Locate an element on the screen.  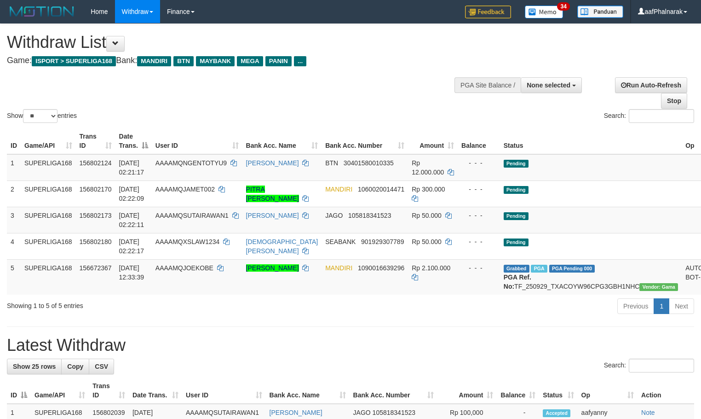
a: Show 25 rows is located at coordinates (34, 366).